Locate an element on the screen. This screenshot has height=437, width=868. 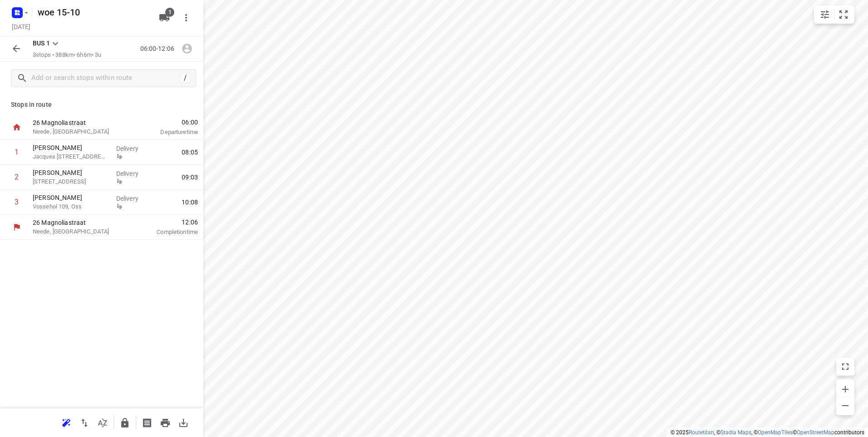
button: Lock route is located at coordinates (125, 423).